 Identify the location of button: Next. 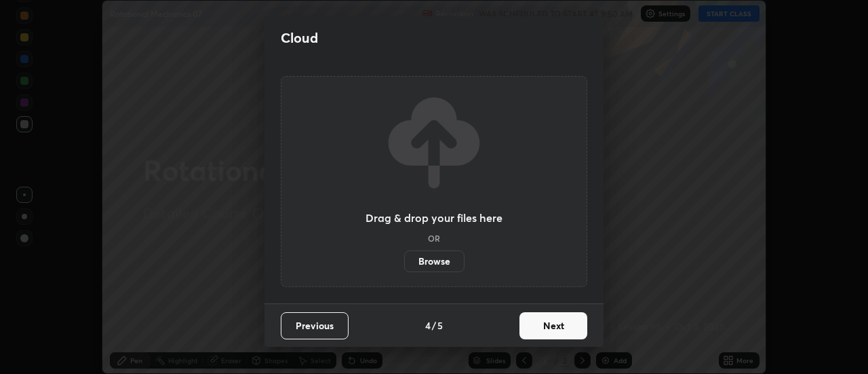
(553, 326).